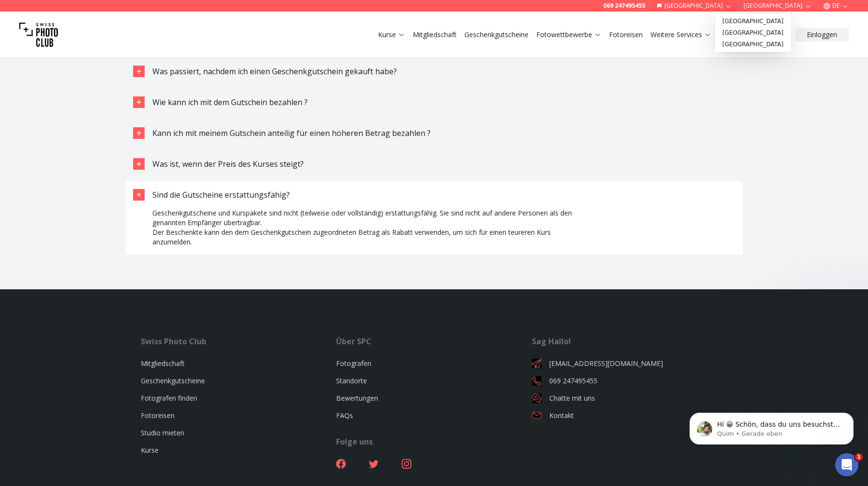  What do you see at coordinates (353, 363) in the screenshot?
I see `a: Fotografen` at bounding box center [353, 363].